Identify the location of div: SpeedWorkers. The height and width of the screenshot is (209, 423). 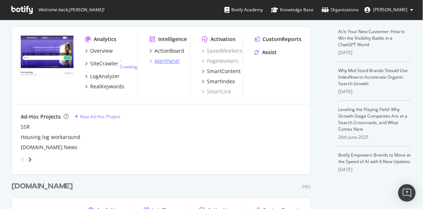
(222, 51).